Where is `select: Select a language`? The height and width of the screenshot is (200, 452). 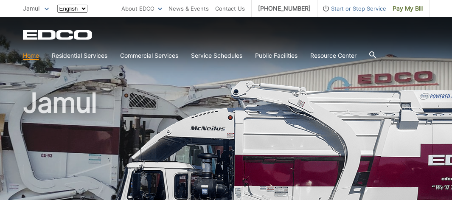 select: Select a language is located at coordinates (72, 8).